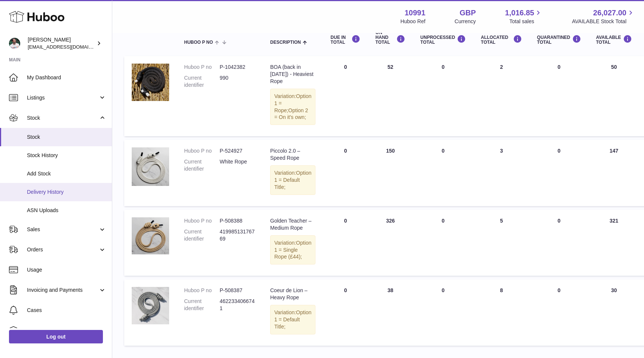  What do you see at coordinates (291, 113) in the screenshot?
I see `span: Option 2 = On it's own;` at bounding box center [291, 113].